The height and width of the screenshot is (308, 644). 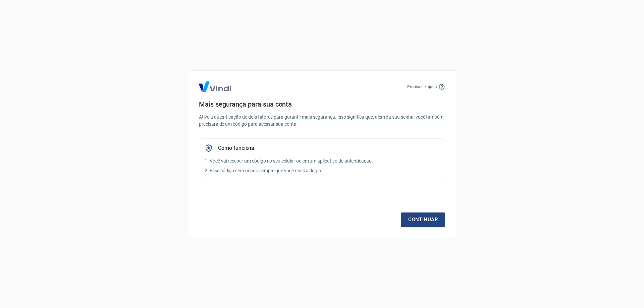 What do you see at coordinates (422, 87) in the screenshot?
I see `p: Precisa de ajuda` at bounding box center [422, 87].